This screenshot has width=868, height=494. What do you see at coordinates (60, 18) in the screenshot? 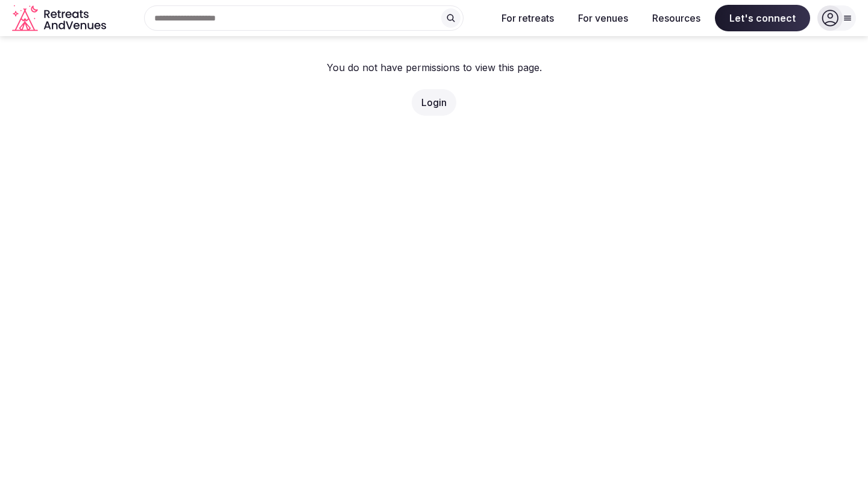
I see `a: Visit the homepage` at bounding box center [60, 18].